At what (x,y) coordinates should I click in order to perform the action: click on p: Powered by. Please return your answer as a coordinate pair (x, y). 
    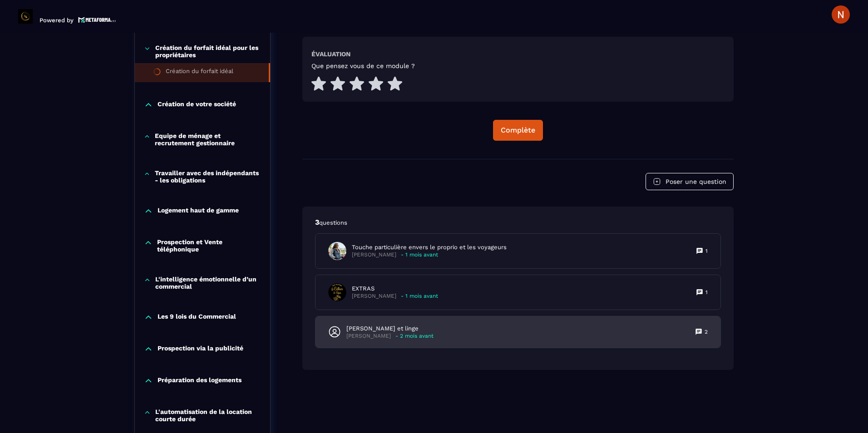
    Looking at the image, I should click on (56, 20).